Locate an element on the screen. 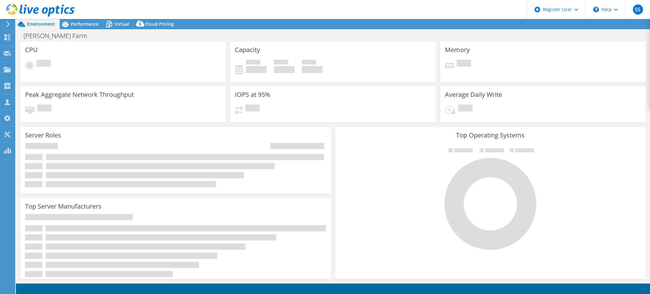 This screenshot has width=650, height=294. h3: Memory is located at coordinates (458, 50).